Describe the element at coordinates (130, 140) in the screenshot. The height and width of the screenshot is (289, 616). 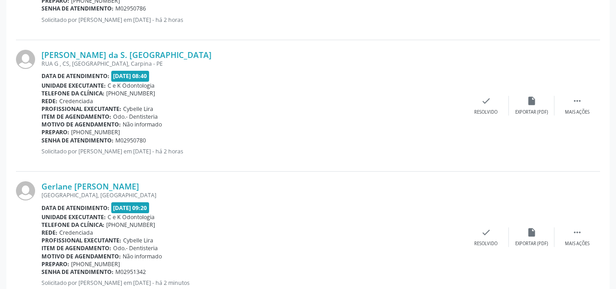
I see `span: M02950780` at that location.